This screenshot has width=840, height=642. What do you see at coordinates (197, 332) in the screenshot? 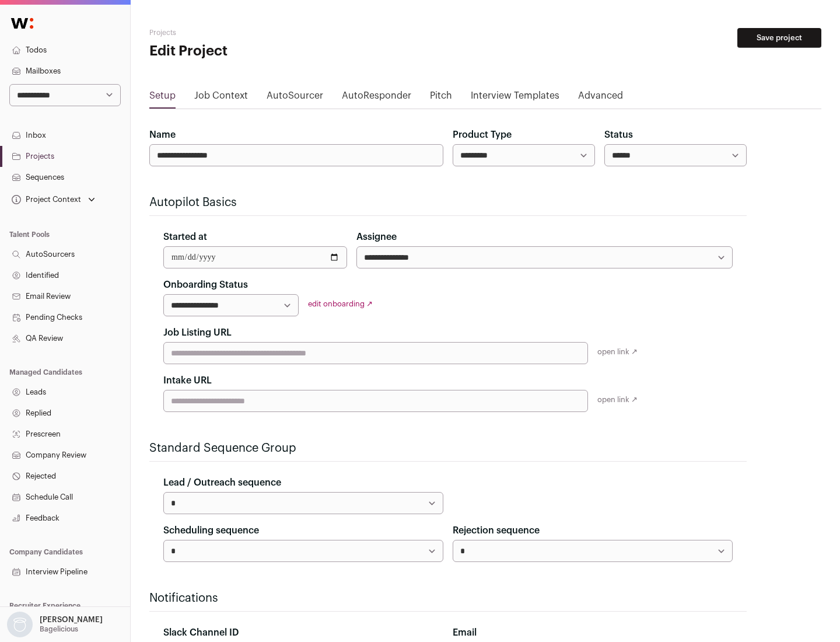
I see `label: Job Listing URL` at bounding box center [197, 332].